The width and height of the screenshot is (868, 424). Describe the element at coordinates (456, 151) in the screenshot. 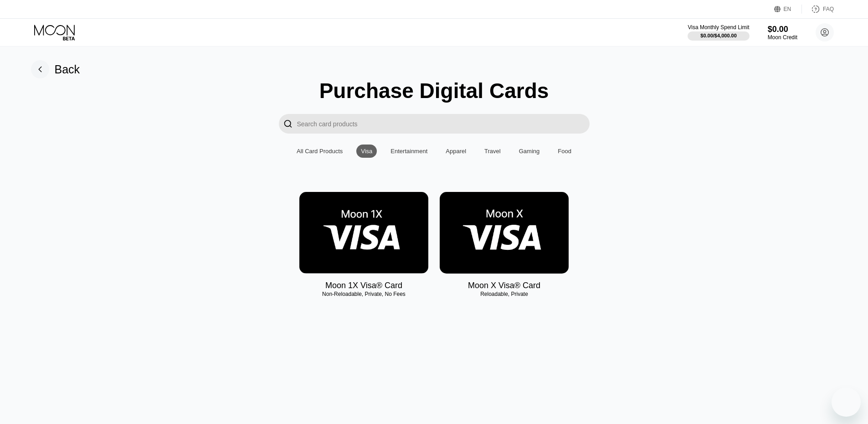

I see `div: Apparel` at that location.